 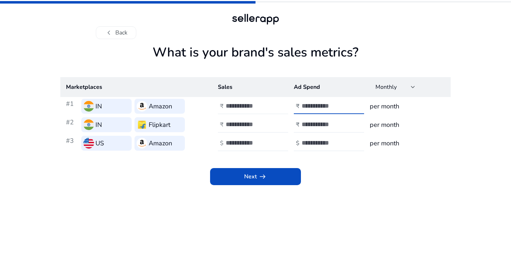 What do you see at coordinates (109, 33) in the screenshot?
I see `span: chevron_left` at bounding box center [109, 33].